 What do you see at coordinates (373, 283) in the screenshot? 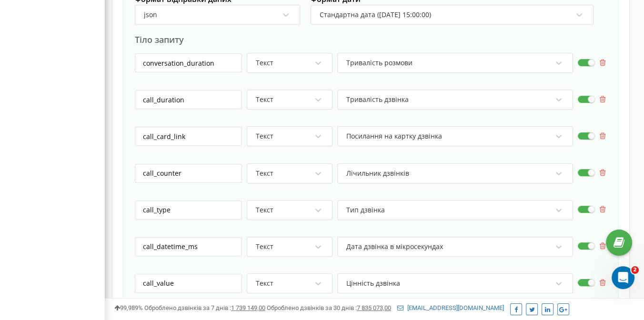
I see `div: Цінність дзвінка` at bounding box center [373, 283].